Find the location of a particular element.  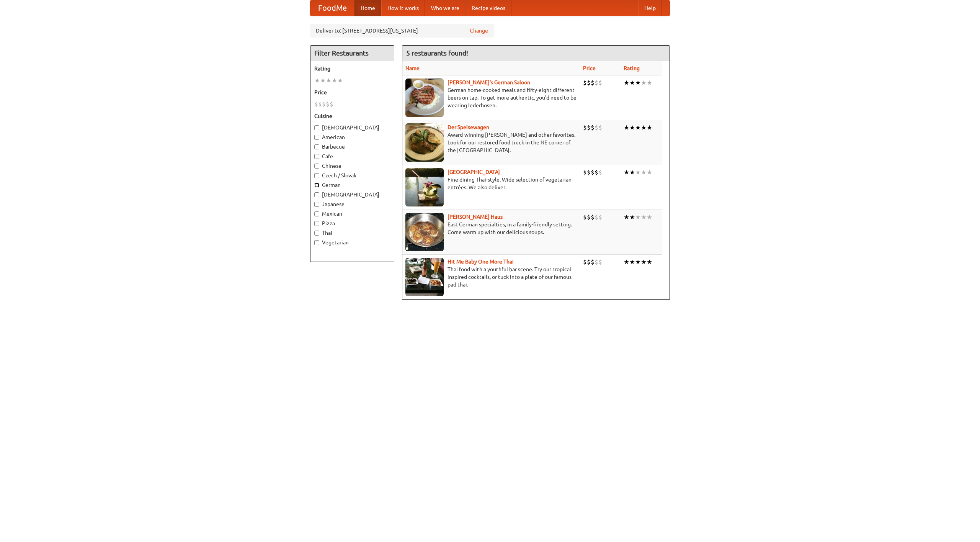

a: Hit Me Baby One More Thai is located at coordinates (480, 262).